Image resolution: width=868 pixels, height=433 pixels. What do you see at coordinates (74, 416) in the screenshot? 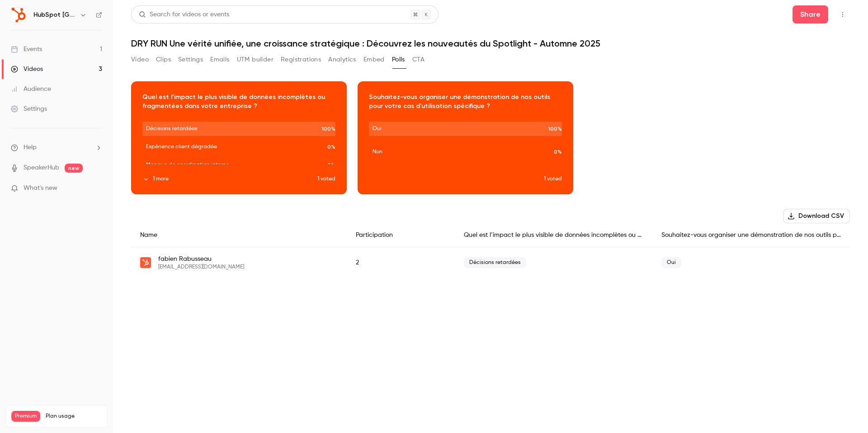
I see `span: Plan usage` at bounding box center [74, 416].